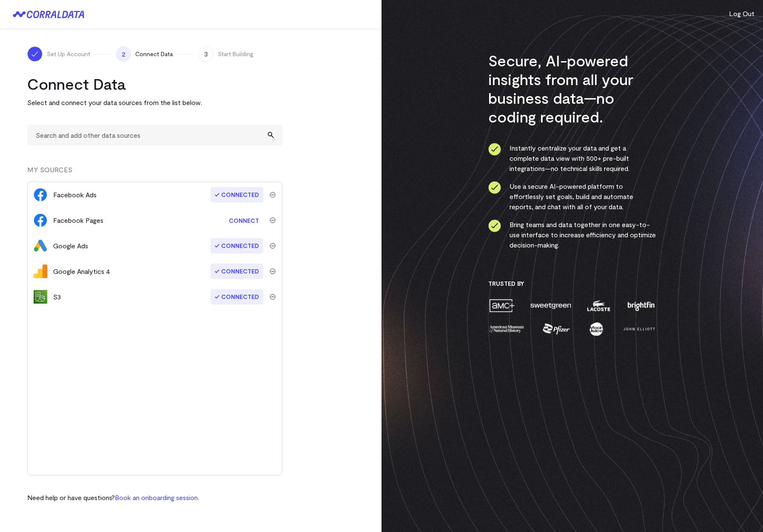 The width and height of the screenshot is (763, 532). What do you see at coordinates (502, 306) in the screenshot?
I see `img: amc-0b11a8f1.png` at bounding box center [502, 306].